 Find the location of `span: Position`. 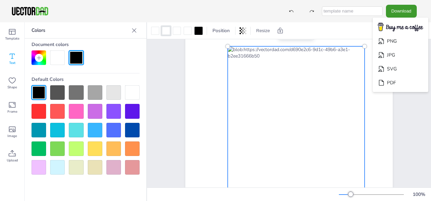

span: Position is located at coordinates (221, 30).